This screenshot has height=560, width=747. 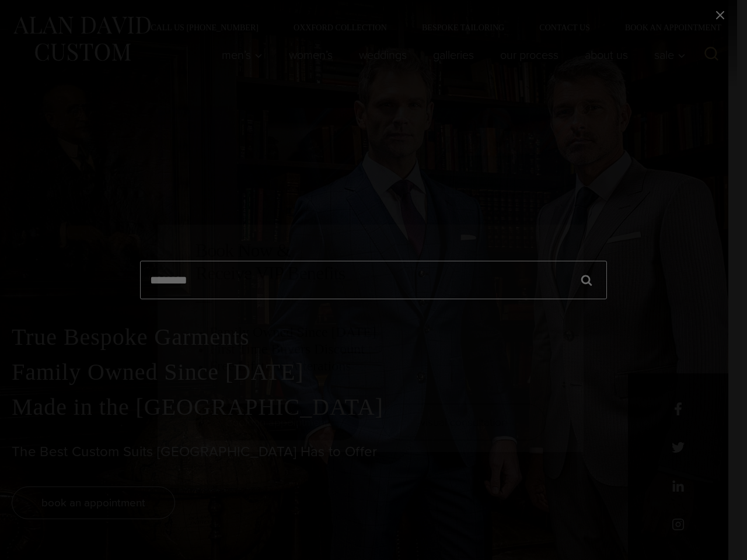 I want to click on a: visual consultation, so click(x=464, y=422).